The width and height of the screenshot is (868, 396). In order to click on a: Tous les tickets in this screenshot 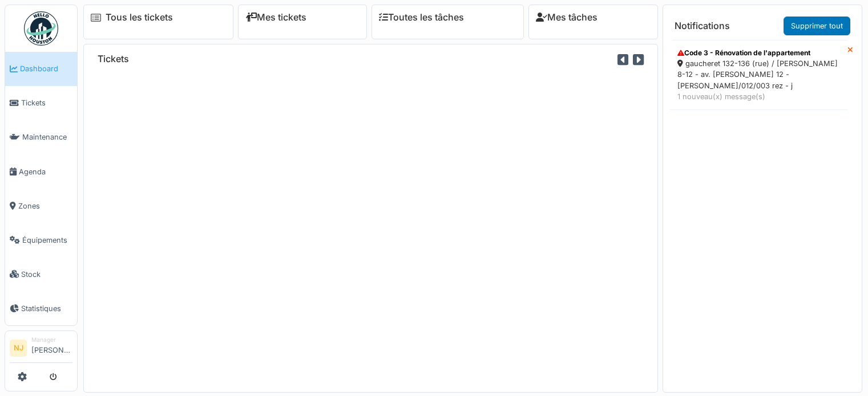, I will do `click(139, 17)`.